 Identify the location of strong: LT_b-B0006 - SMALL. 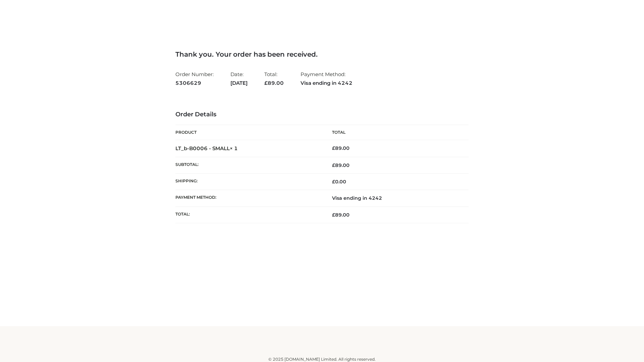
(207, 149).